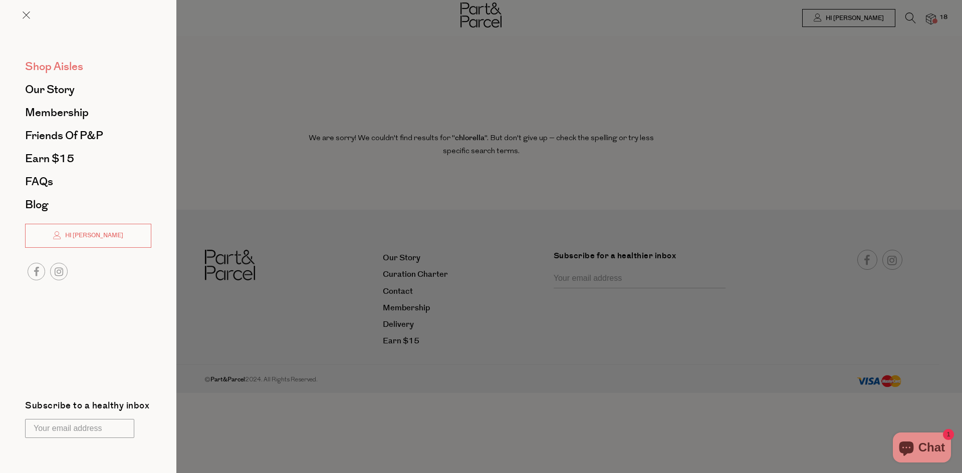 This screenshot has height=473, width=962. I want to click on label: Subscribe to a healthy inbox, so click(87, 408).